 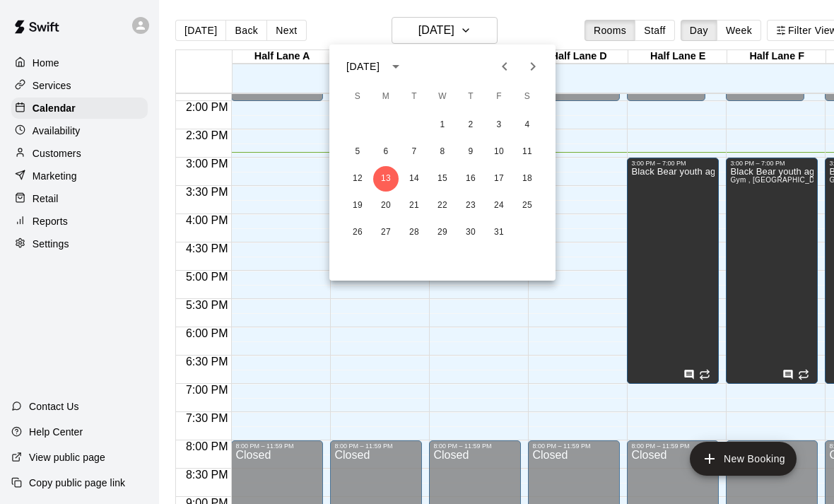 I want to click on button: 17, so click(x=499, y=179).